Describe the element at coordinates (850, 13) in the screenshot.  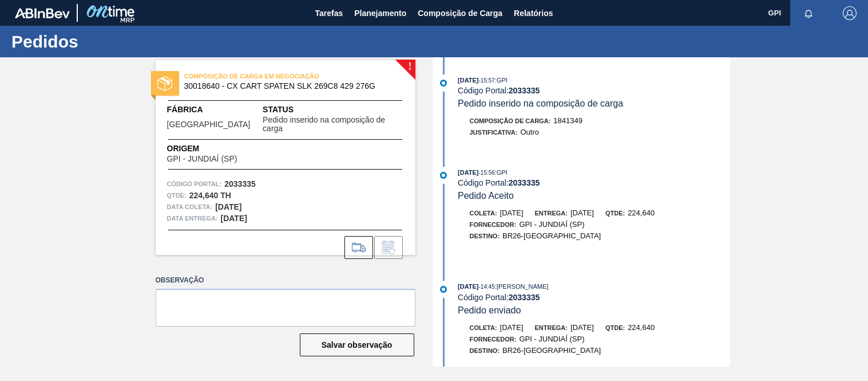
I see `img: Logout` at that location.